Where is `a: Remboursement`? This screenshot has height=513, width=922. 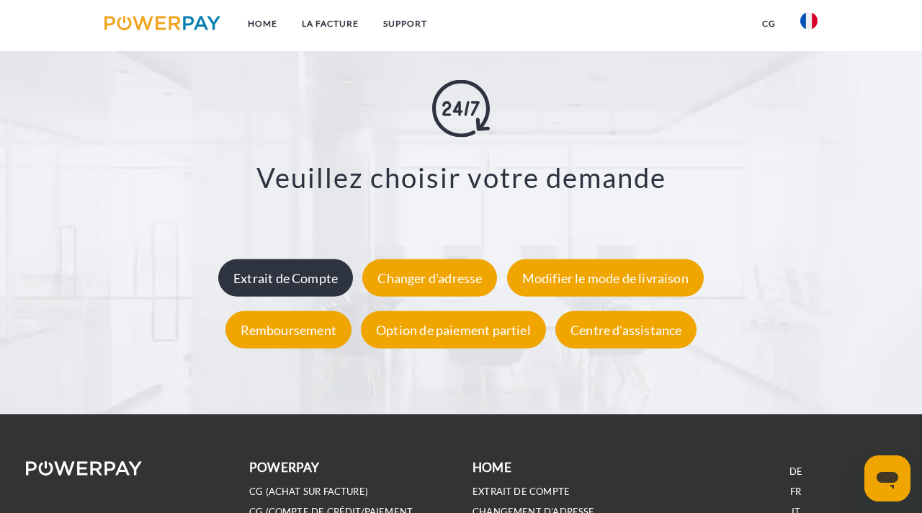 a: Remboursement is located at coordinates (288, 330).